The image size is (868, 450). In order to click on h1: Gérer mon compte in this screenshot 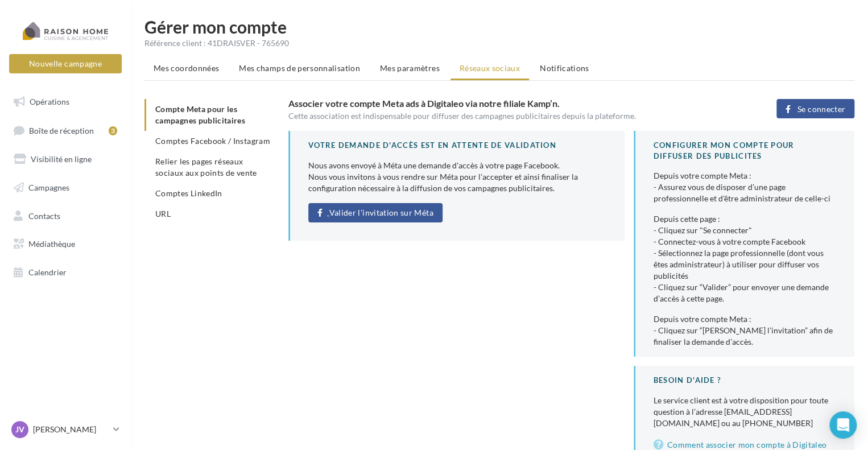, I will do `click(500, 26)`.